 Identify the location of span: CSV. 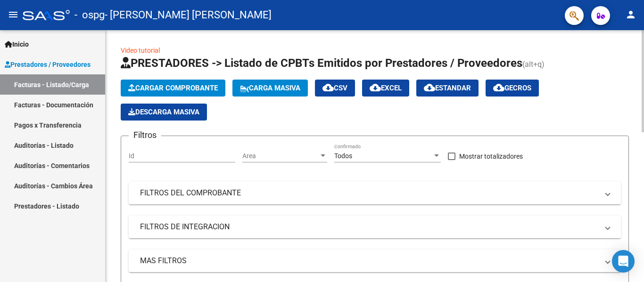
(335, 88).